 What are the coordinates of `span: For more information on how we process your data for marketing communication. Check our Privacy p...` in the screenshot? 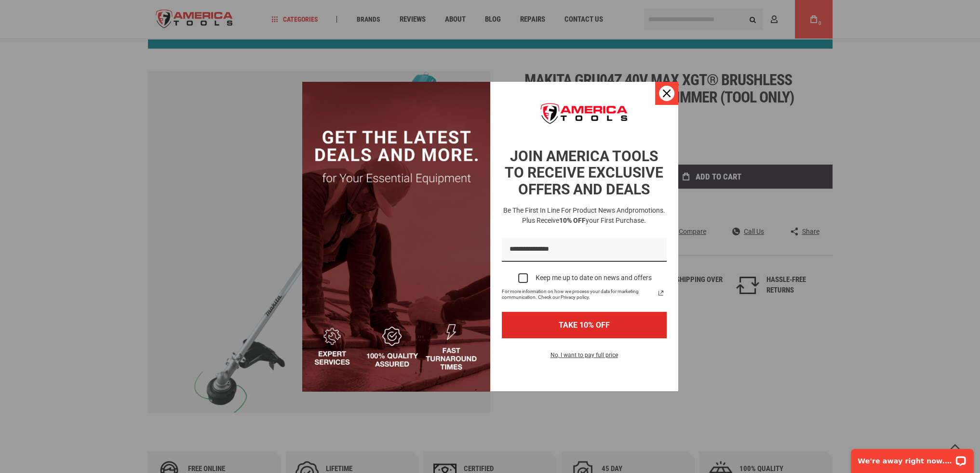 It's located at (579, 295).